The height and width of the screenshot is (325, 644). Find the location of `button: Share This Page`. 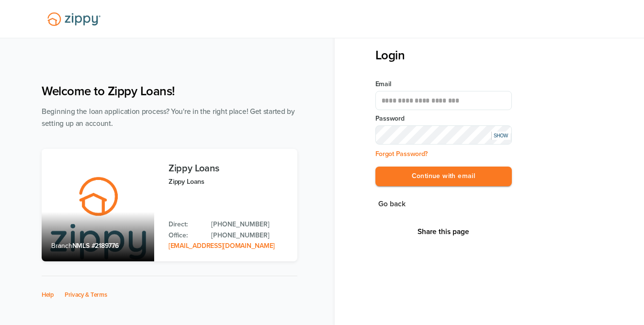

button: Share This Page is located at coordinates (443, 232).